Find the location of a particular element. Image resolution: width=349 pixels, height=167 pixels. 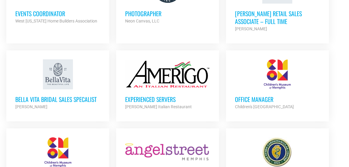

h3: Experienced Servers is located at coordinates (168, 99).